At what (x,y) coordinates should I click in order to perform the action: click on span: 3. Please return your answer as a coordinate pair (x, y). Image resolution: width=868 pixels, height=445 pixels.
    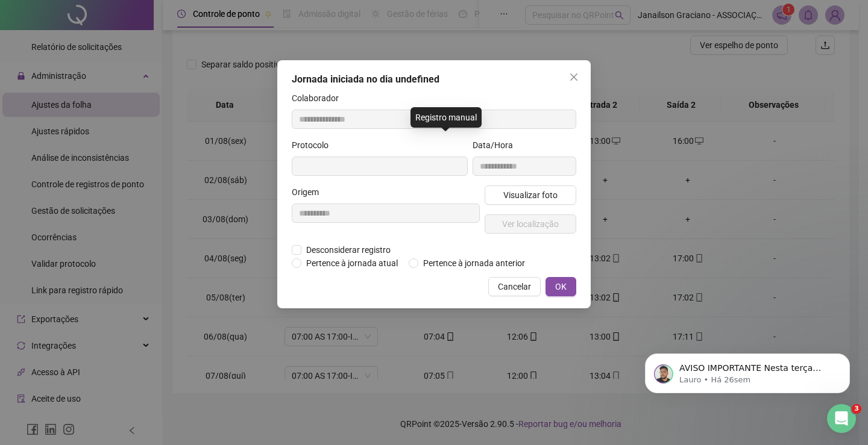
    Looking at the image, I should click on (857, 409).